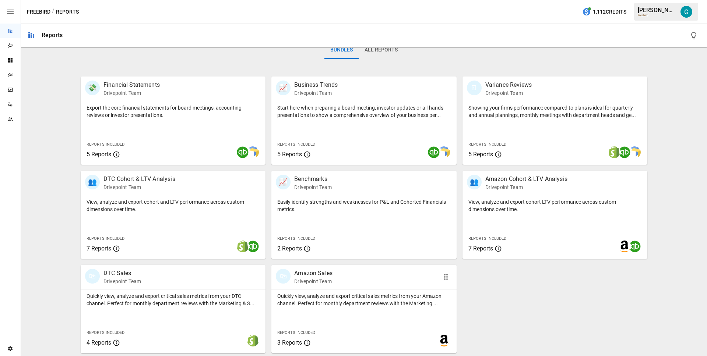 This screenshot has height=356, width=707. I want to click on button: All Reports, so click(381, 50).